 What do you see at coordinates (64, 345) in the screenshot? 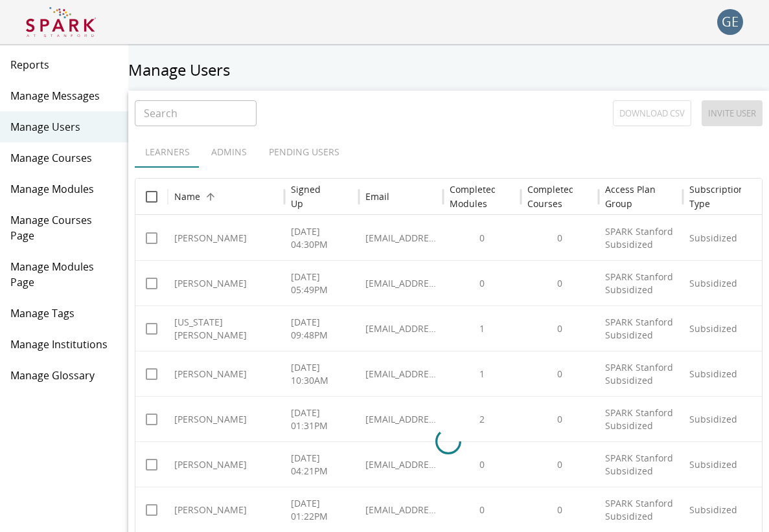
I see `span: Manage Institutions` at bounding box center [64, 345].